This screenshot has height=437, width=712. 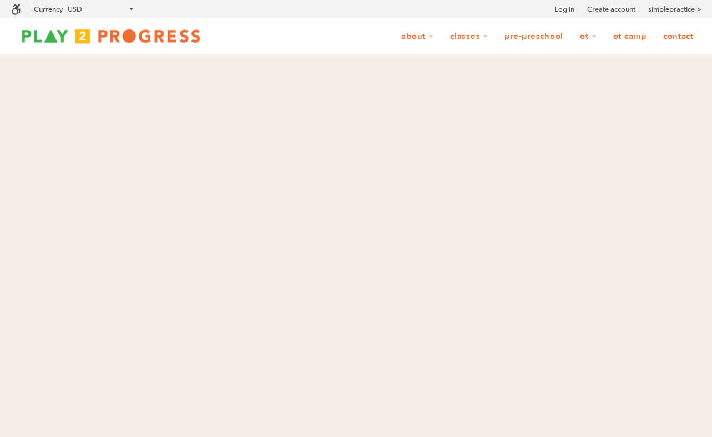 What do you see at coordinates (674, 9) in the screenshot?
I see `a: simplepractice >` at bounding box center [674, 9].